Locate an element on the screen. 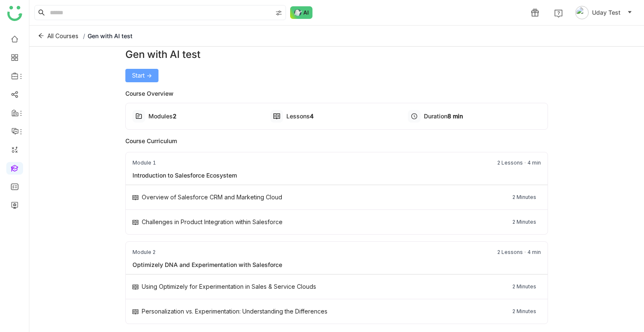 Image resolution: width=644 pixels, height=332 pixels. button: Start -> is located at coordinates (142, 75).